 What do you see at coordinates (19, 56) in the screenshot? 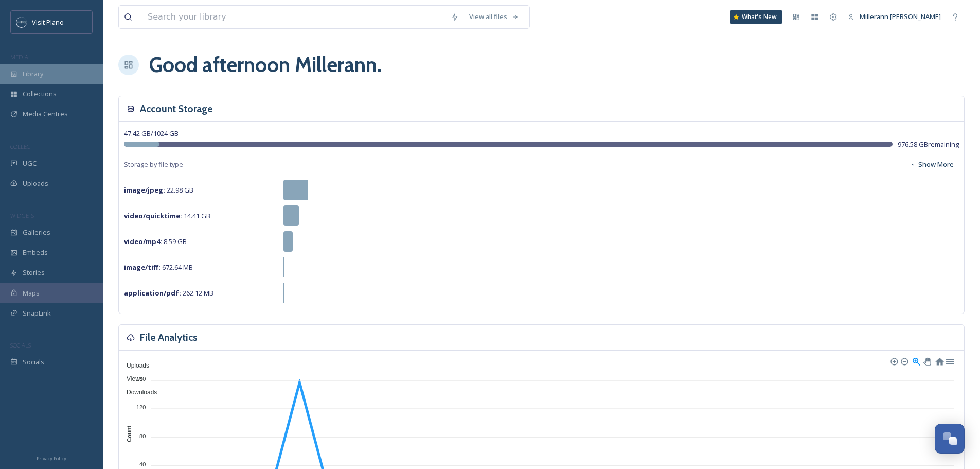
I see `span: MEDIA` at bounding box center [19, 56].